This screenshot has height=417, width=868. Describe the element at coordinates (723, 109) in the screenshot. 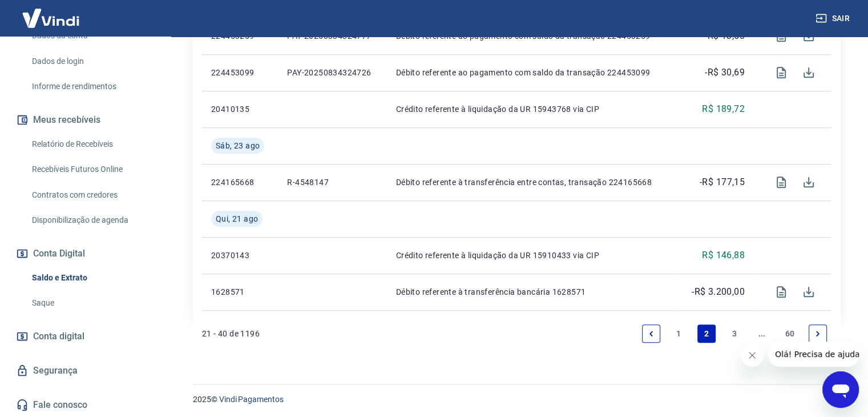

I see `p: R$ 189,72` at that location.